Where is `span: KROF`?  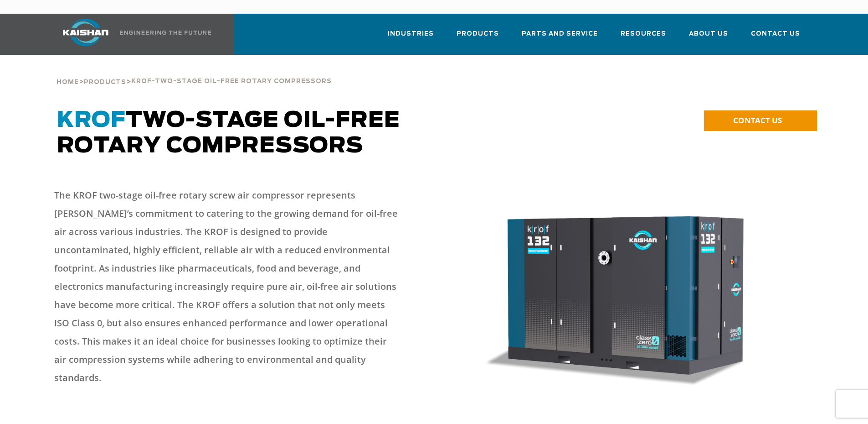 span: KROF is located at coordinates (91, 121).